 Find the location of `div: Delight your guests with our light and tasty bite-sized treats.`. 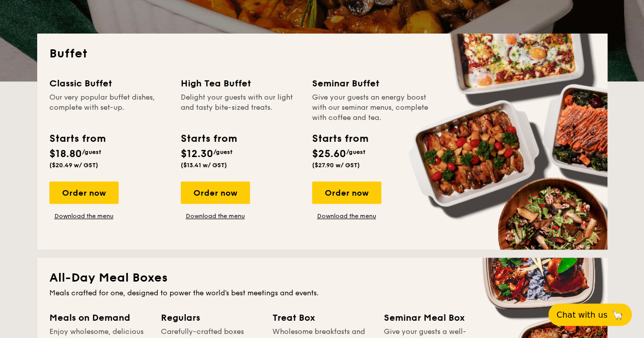

div: Delight your guests with our light and tasty bite-sized treats. is located at coordinates (240, 108).